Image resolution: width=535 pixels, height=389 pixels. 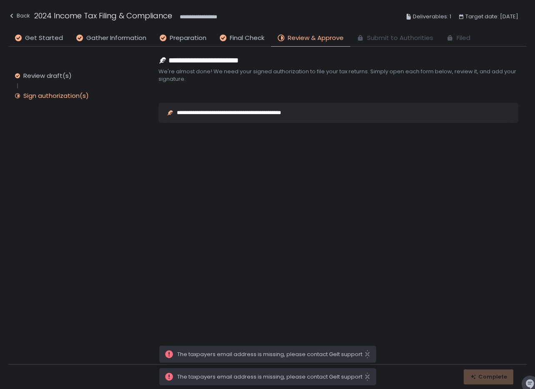 What do you see at coordinates (316, 38) in the screenshot?
I see `span: Review & Approve` at bounding box center [316, 38].